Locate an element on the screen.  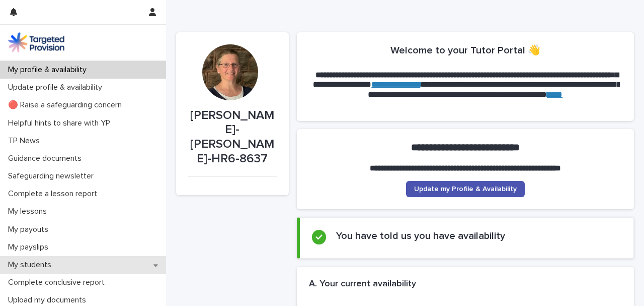
p: Complete conclusive report is located at coordinates (58, 282).